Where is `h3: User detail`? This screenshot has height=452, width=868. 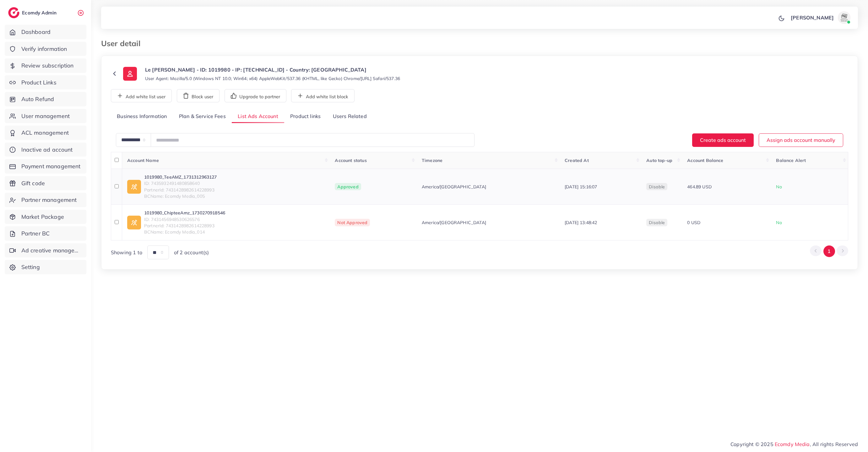 h3: User detail is located at coordinates (123, 43).